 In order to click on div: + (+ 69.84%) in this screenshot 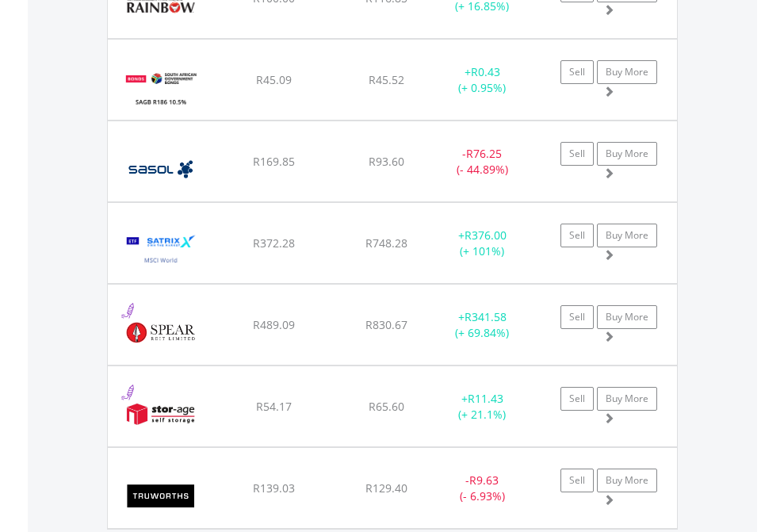, I will do `click(482, 325)`.